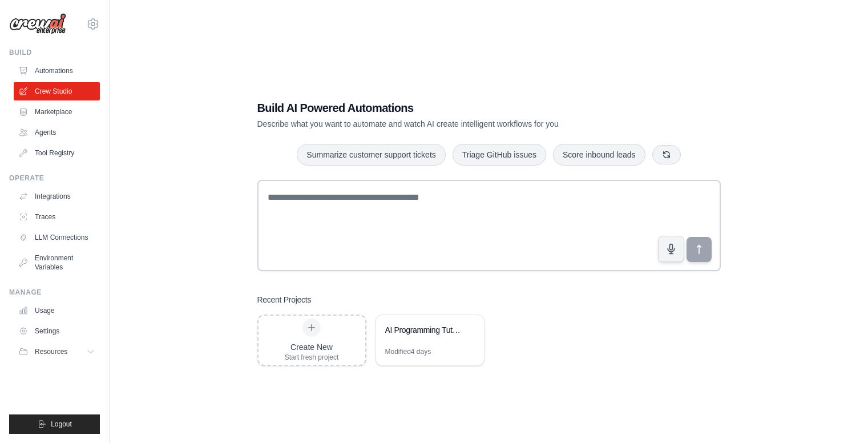 The height and width of the screenshot is (443, 868). I want to click on a: Settings, so click(57, 331).